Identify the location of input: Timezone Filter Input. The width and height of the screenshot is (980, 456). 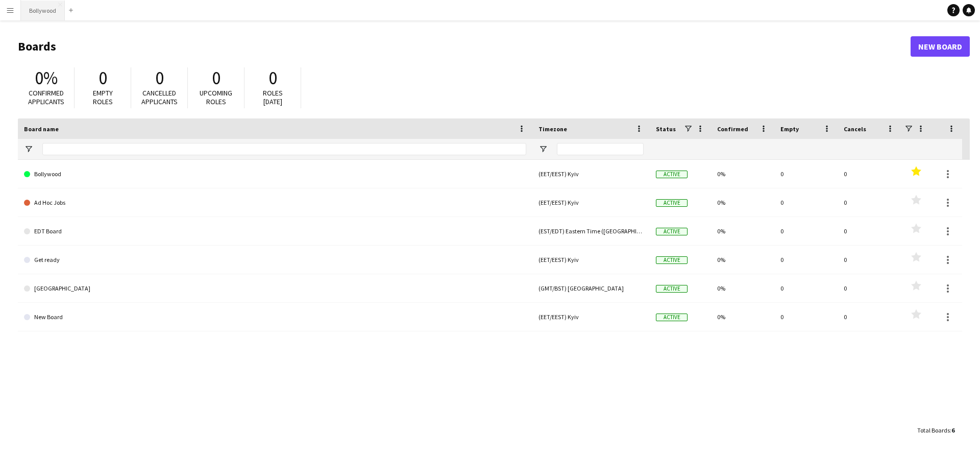
(601, 149).